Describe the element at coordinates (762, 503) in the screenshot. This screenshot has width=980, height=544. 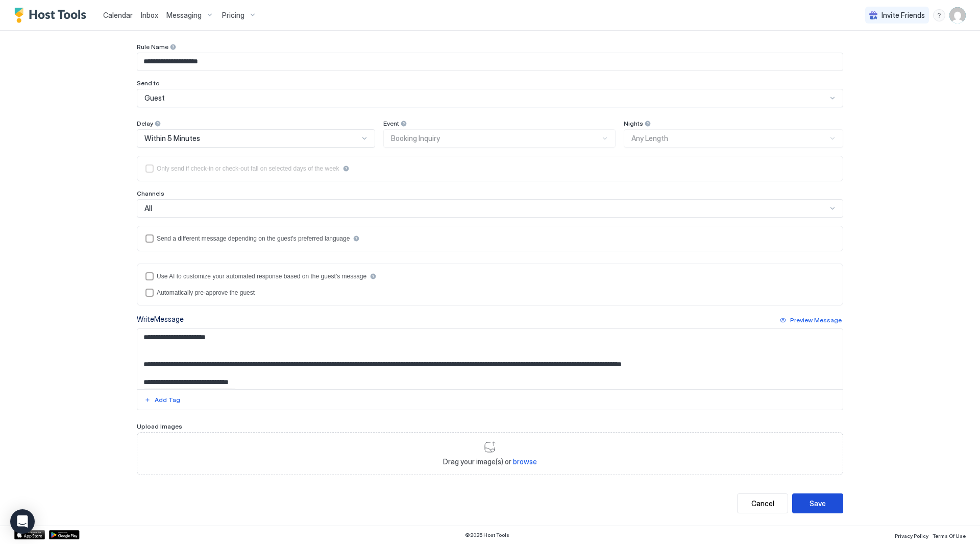
I see `div: Cancel` at that location.